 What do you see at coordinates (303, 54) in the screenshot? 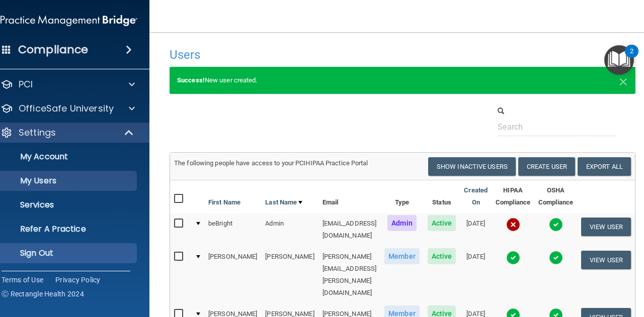
I see `h4: Users` at bounding box center [303, 54].